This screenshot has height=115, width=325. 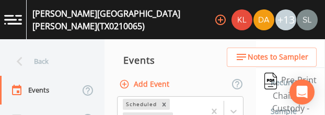 What do you see at coordinates (291, 83) in the screenshot?
I see `a: Recurrence` at bounding box center [291, 83].